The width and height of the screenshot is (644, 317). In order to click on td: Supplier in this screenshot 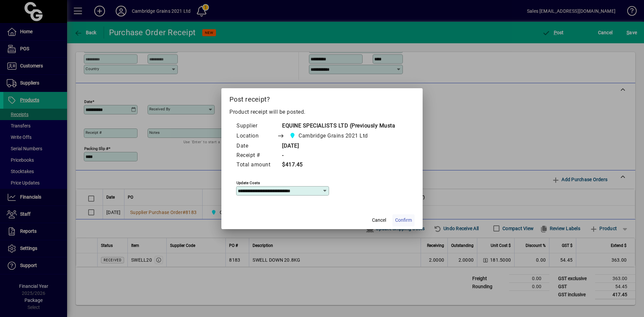, I will do `click(257, 126)`.